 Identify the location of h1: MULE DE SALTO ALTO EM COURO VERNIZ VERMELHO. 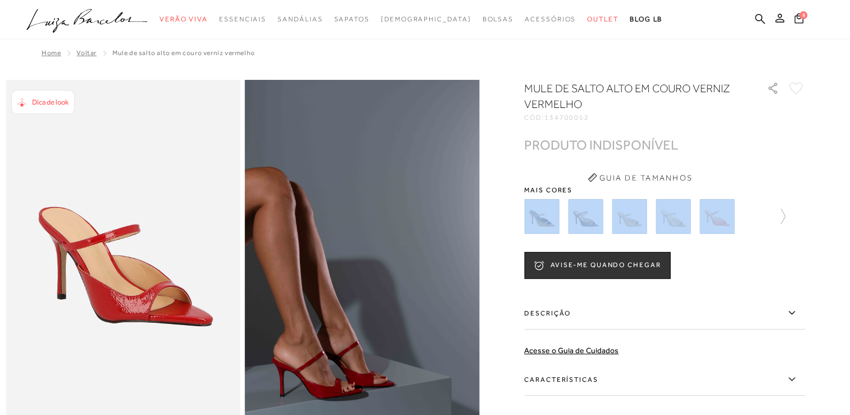
(629, 96).